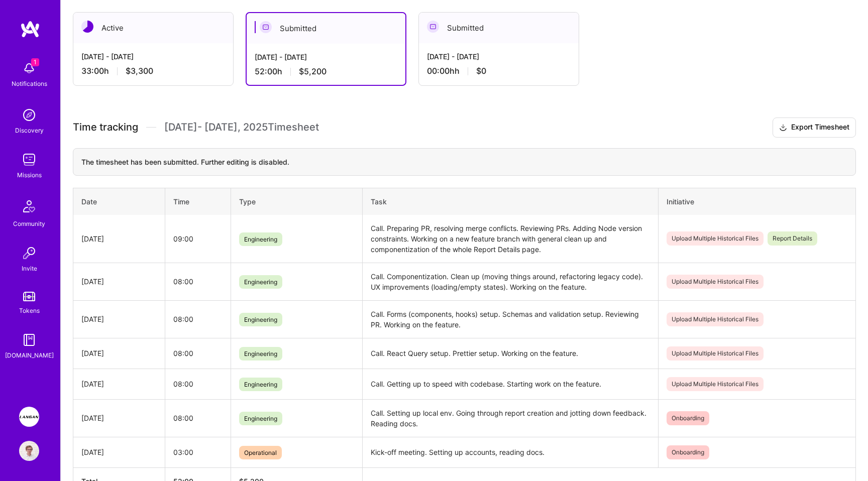 Image resolution: width=868 pixels, height=481 pixels. What do you see at coordinates (29, 84) in the screenshot?
I see `div: Notifications` at bounding box center [29, 84].